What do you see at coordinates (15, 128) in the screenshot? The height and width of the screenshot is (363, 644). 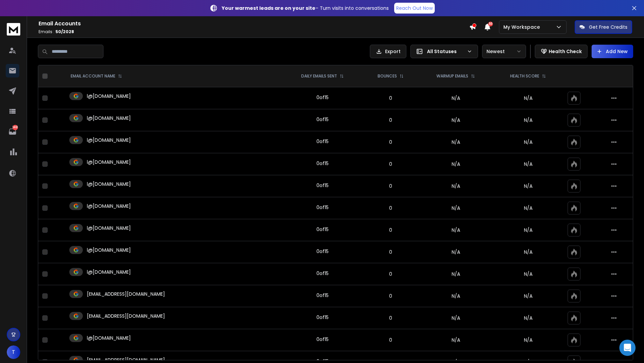 I see `p: 1461` at bounding box center [15, 128].